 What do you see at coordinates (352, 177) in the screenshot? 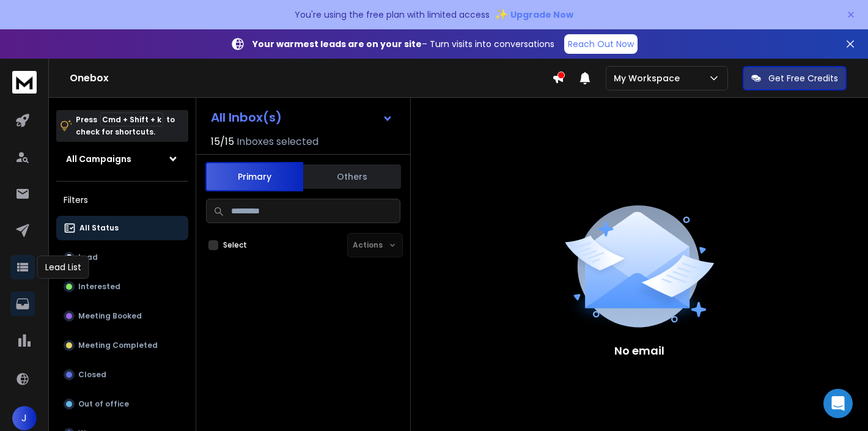
I see `button: Others` at bounding box center [352, 177].